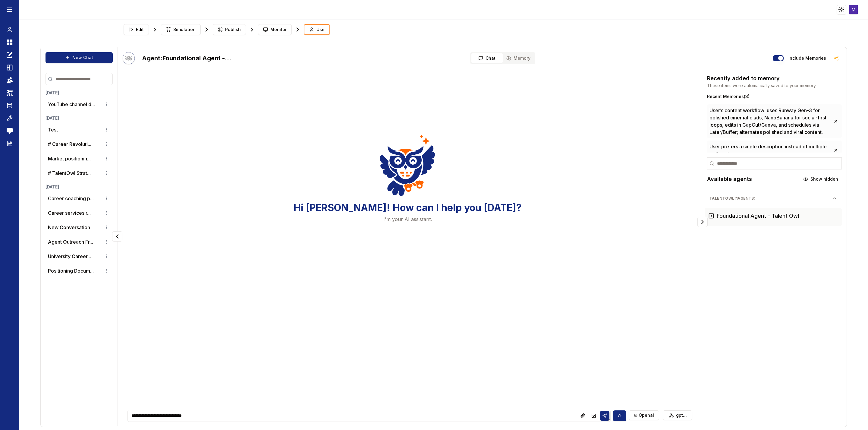 The width and height of the screenshot is (868, 430). What do you see at coordinates (853, 9) in the screenshot?
I see `img: ACg8ocI3K3aSuzFEhhGVEpmOL6RR35L8WCnUE51r3YfROrWe52VSEg=s96-c` at bounding box center [853, 9].